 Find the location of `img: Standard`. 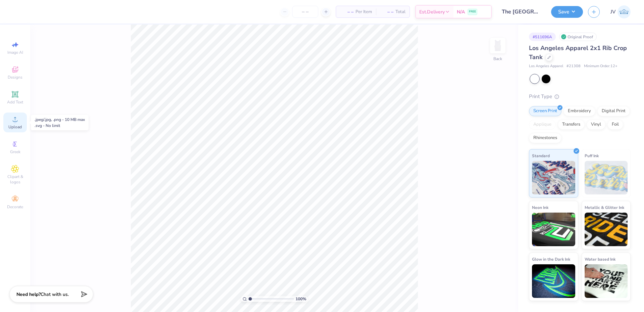

img: Standard is located at coordinates (553, 178).